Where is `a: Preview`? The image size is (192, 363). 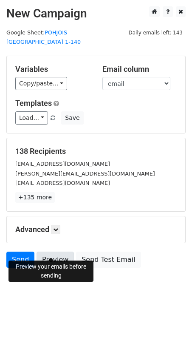 a: Preview is located at coordinates (55, 260).